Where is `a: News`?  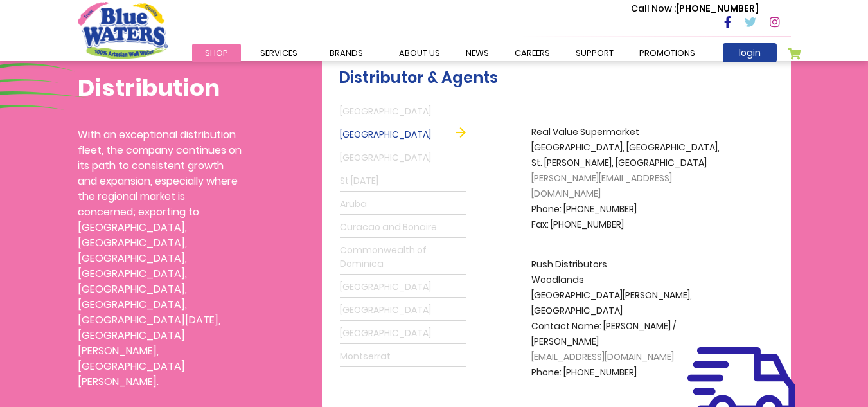
a: News is located at coordinates (478, 53).